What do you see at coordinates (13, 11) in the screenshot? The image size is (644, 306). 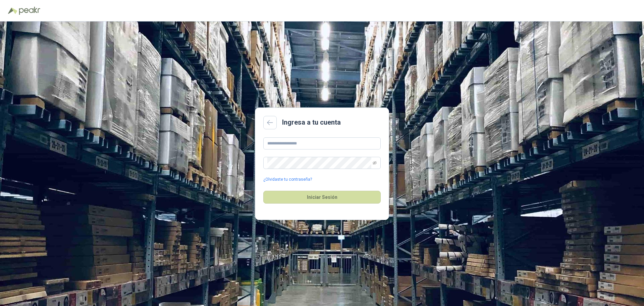 I see `img: Logo` at bounding box center [13, 11].